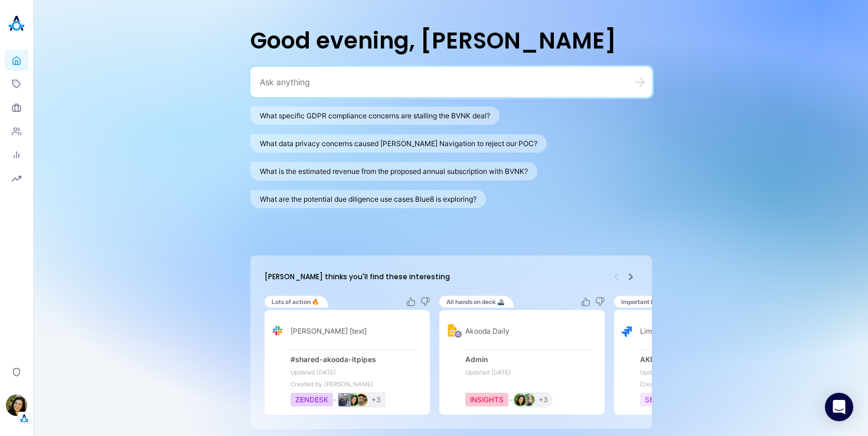  I want to click on img: Alisa Faingold, so click(529, 400).